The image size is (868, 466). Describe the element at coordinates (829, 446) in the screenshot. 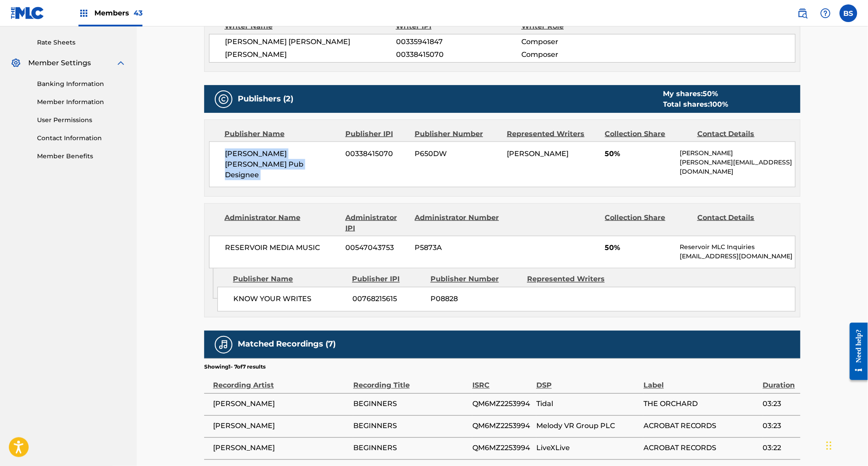

I see `div: Drag` at that location.